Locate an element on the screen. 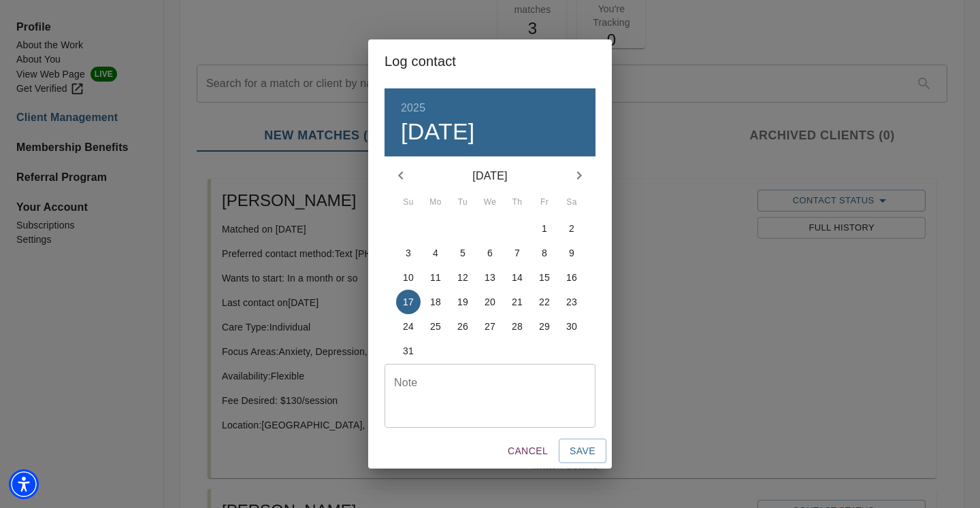  button: 21 is located at coordinates (517, 302).